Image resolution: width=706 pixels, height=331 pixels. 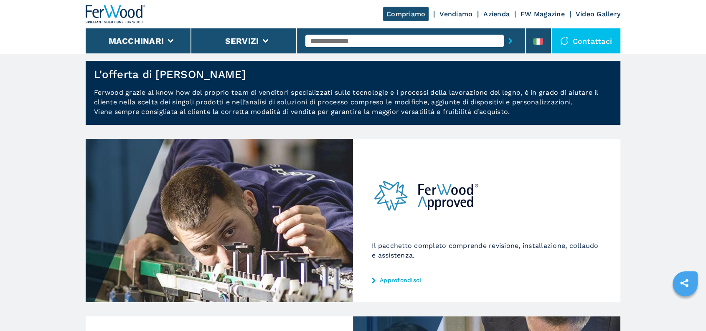 What do you see at coordinates (487, 280) in the screenshot?
I see `a: Approfondisci` at bounding box center [487, 280].